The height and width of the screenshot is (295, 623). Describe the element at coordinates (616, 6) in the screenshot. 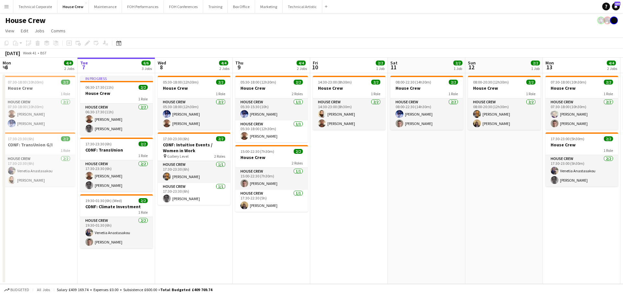

I see `a: 449` at that location.